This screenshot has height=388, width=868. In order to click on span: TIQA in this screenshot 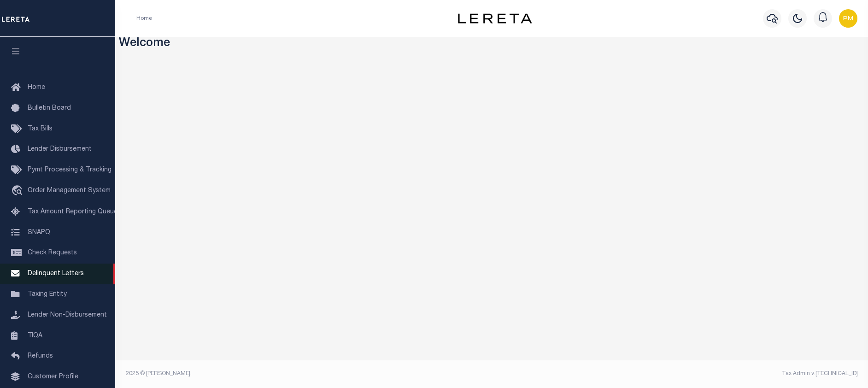, I will do `click(35, 335)`.